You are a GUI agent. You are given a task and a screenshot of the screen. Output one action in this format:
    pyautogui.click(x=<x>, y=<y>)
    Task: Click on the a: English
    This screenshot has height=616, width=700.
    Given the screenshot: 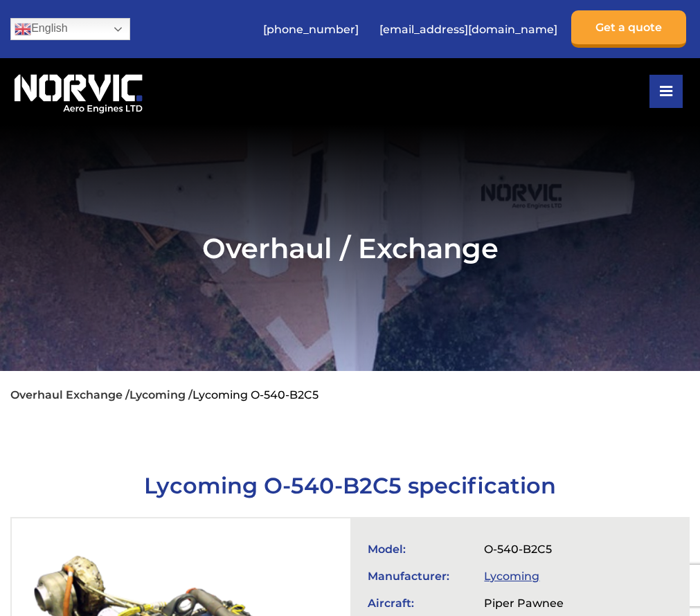 What is the action you would take?
    pyautogui.click(x=70, y=29)
    